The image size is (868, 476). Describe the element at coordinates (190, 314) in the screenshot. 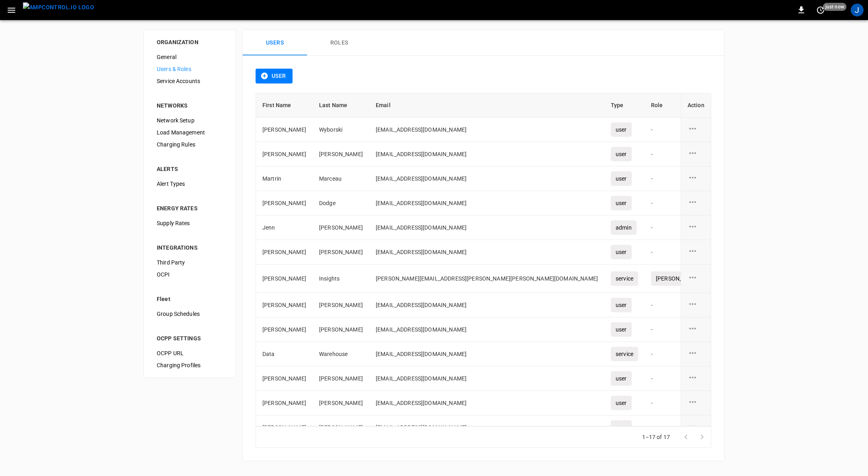

I see `span: Group Schedules` at that location.